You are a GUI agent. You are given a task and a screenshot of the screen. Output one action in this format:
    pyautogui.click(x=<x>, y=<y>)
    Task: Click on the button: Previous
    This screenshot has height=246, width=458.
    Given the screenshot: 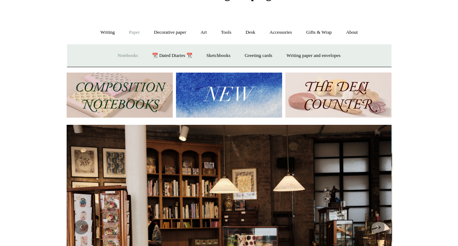 What is the action you would take?
    pyautogui.click(x=81, y=227)
    